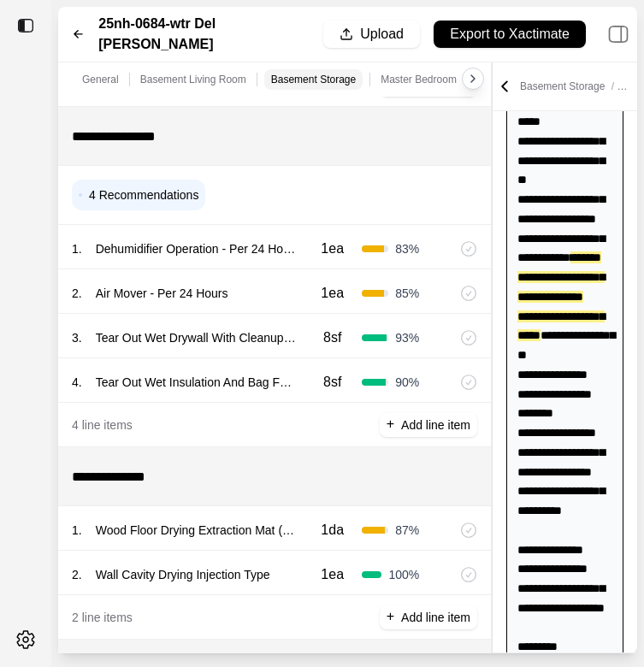 The image size is (644, 667). Describe the element at coordinates (509, 34) in the screenshot. I see `p: Export to Xactimate` at that location.